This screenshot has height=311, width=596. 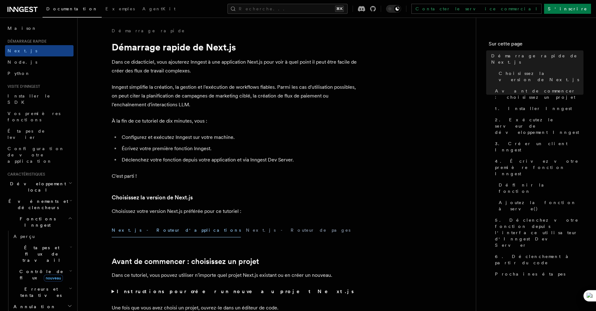 What do you see at coordinates (41, 292) in the screenshot?
I see `font: Erreurs et tentatives` at bounding box center [41, 292].